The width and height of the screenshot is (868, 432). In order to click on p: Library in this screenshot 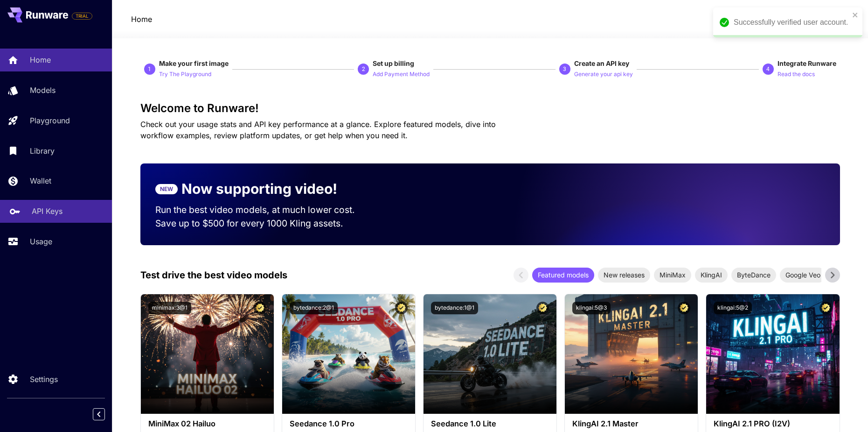, I will do `click(42, 151)`.